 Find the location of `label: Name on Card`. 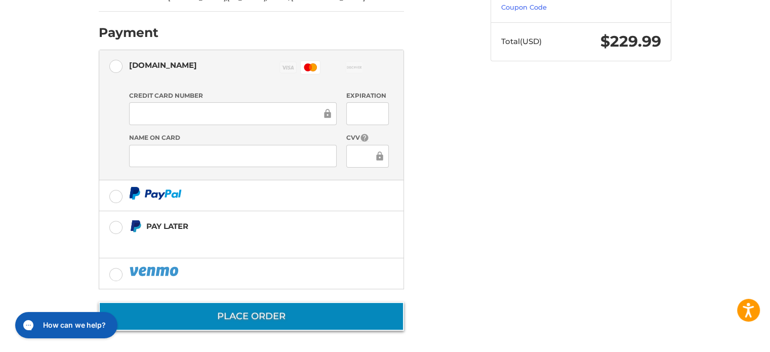

label: Name on Card is located at coordinates (233, 138).